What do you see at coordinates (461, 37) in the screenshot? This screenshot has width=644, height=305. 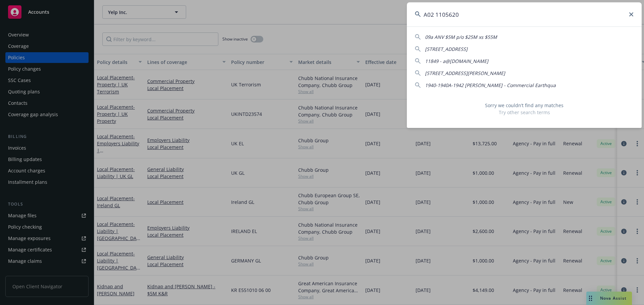 I see `span: 09a ANV $5M p/o $25M xs $55M` at bounding box center [461, 37].